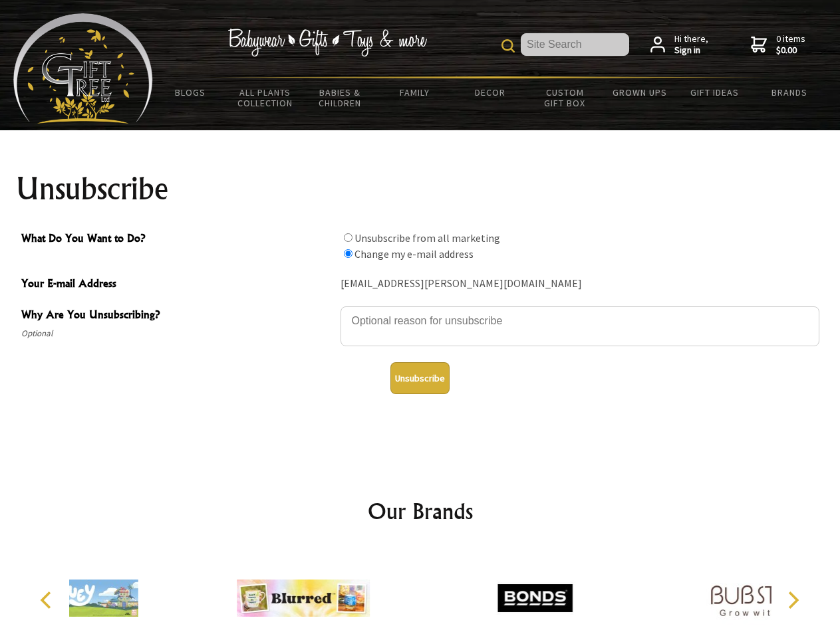 The height and width of the screenshot is (638, 840). Describe the element at coordinates (790, 44) in the screenshot. I see `span: 0 items` at that location.